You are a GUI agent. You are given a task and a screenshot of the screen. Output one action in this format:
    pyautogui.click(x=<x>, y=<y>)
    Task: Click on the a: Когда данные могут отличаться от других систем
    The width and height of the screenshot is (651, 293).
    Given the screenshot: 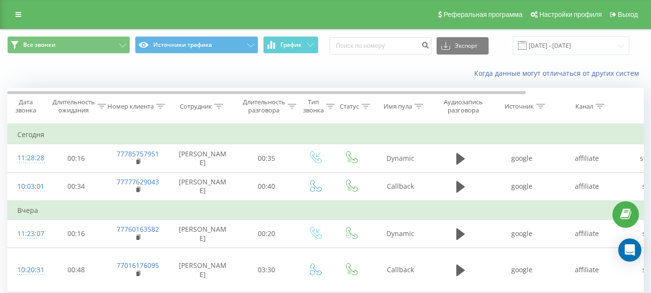 What is the action you would take?
    pyautogui.click(x=559, y=73)
    